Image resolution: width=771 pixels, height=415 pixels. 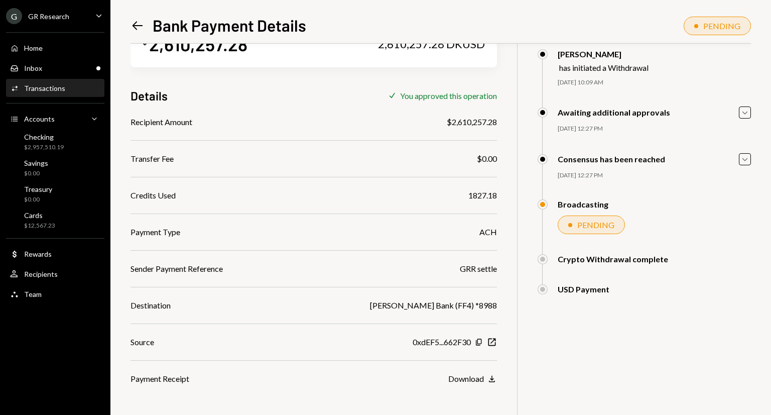 What do you see at coordinates (161, 122) in the screenshot?
I see `div: Recipient Amount` at bounding box center [161, 122].